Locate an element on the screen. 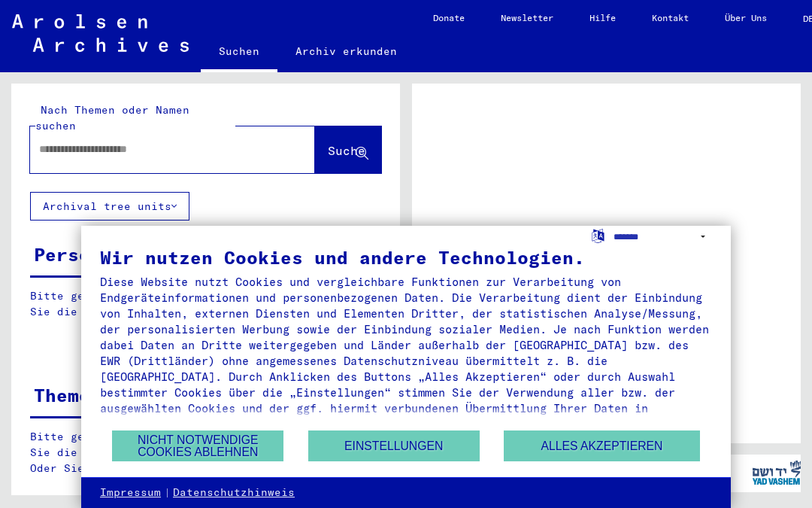 The image size is (812, 508). button: Suche is located at coordinates (348, 150).